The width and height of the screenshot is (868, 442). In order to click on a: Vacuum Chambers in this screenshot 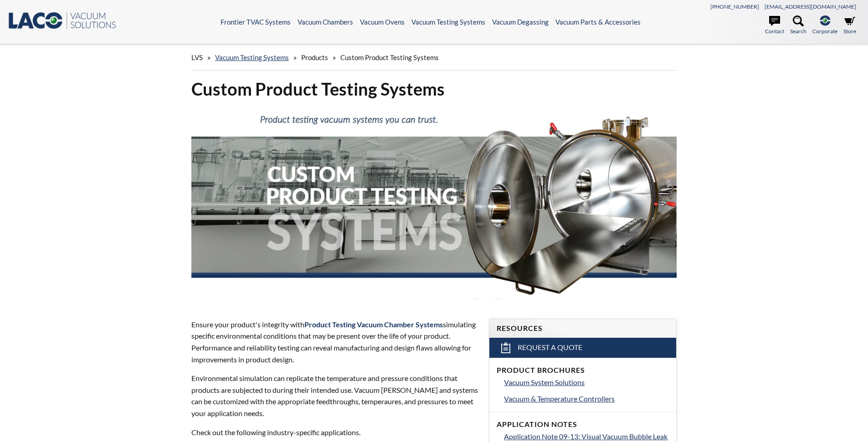, I will do `click(325, 22)`.